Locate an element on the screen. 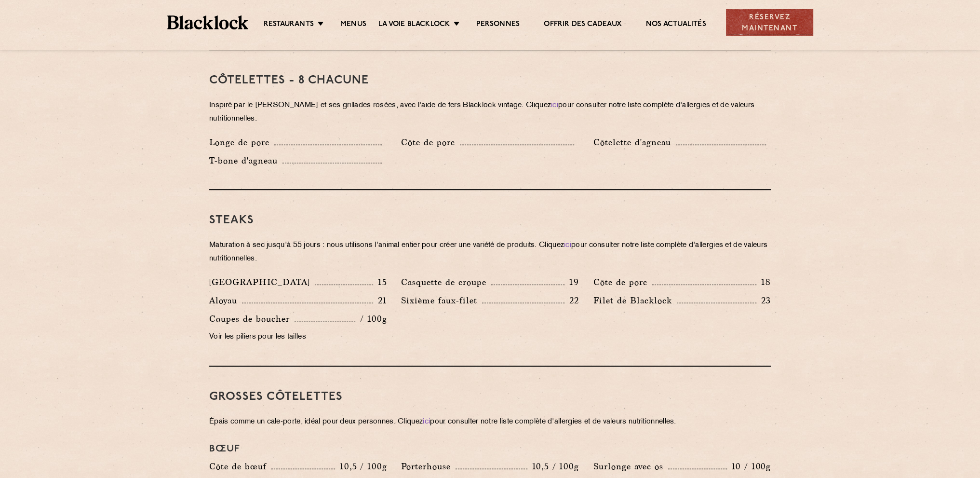 The image size is (980, 478). font: 15 is located at coordinates (382, 281).